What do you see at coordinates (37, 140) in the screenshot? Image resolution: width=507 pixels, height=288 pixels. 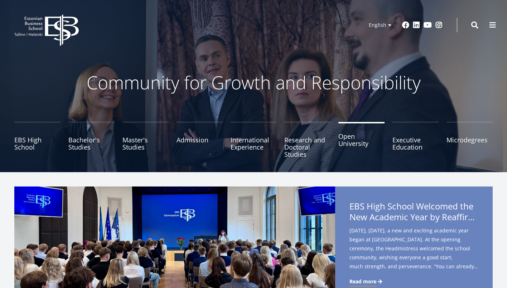 I see `a: EBS High School` at bounding box center [37, 140].